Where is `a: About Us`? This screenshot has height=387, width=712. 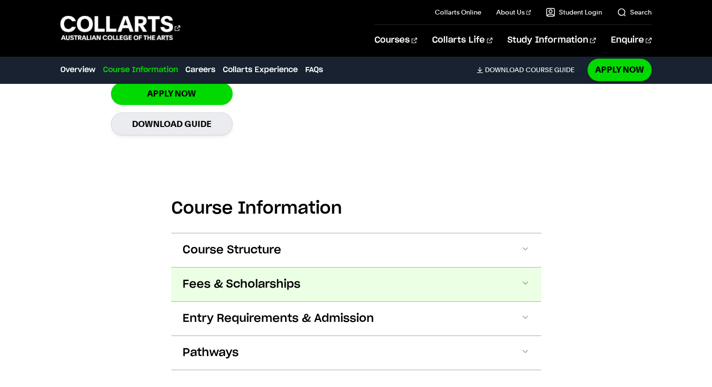
a: About Us is located at coordinates (514, 12).